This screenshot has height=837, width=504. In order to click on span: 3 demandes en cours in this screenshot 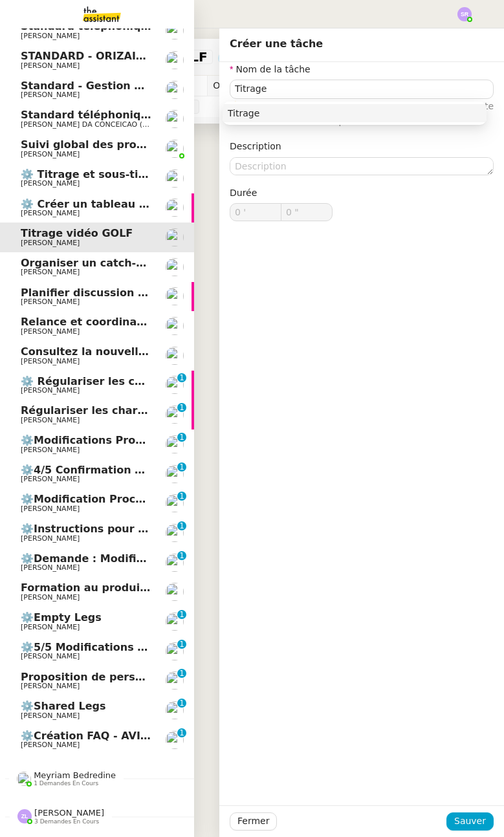, I will do `click(67, 821)`.